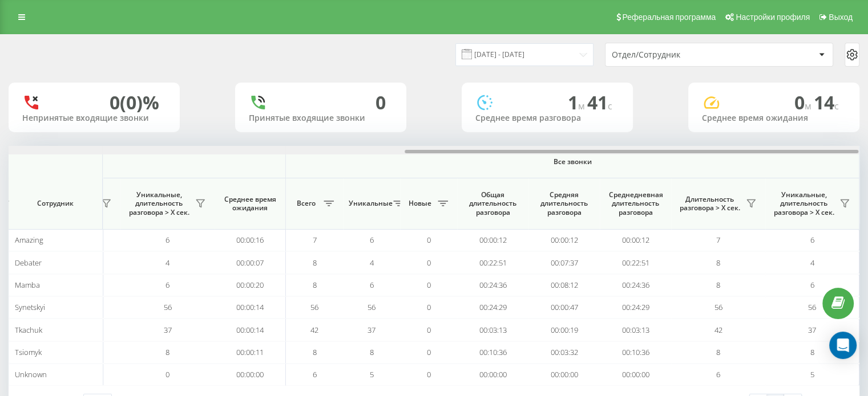 This screenshot has height=396, width=868. Describe the element at coordinates (564, 285) in the screenshot. I see `td: 00:08:12` at that location.